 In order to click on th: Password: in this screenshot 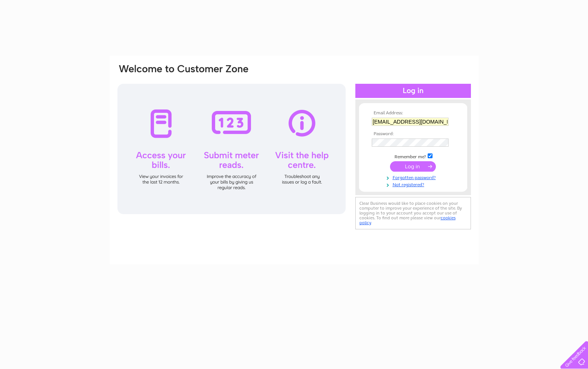, I will do `click(413, 134)`.